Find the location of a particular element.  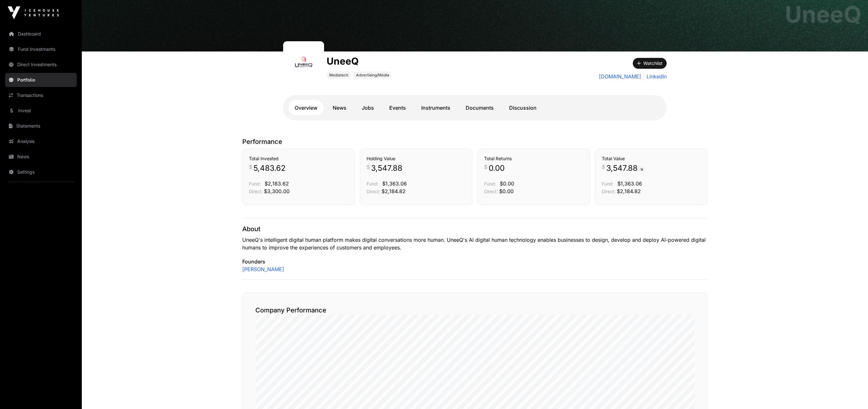

a: Direct Investments is located at coordinates (41, 65).